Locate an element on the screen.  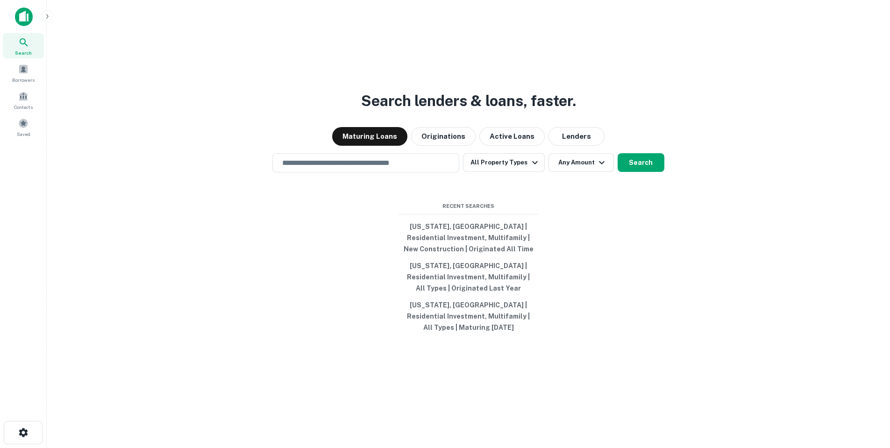
img: capitalize-icon.png is located at coordinates (24, 17).